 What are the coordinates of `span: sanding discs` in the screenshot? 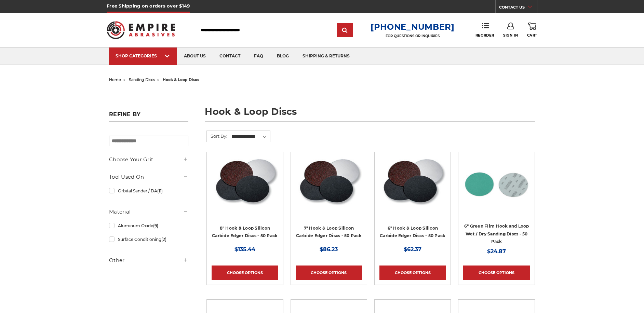 It's located at (142, 79).